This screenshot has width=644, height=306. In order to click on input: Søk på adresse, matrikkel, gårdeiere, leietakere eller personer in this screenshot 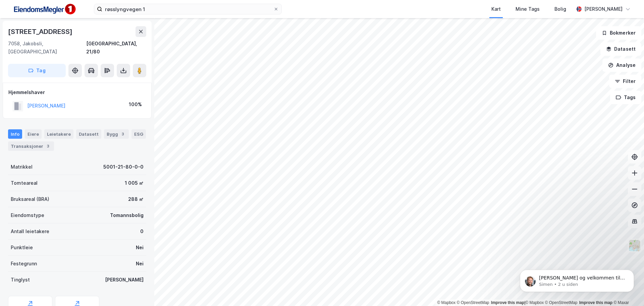, I will do `click(188, 9)`.